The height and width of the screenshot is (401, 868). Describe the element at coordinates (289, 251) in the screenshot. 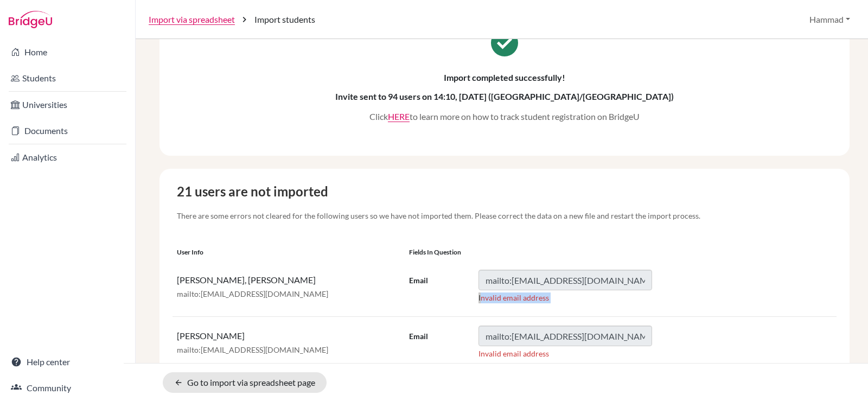

I see `th: User info` at that location.